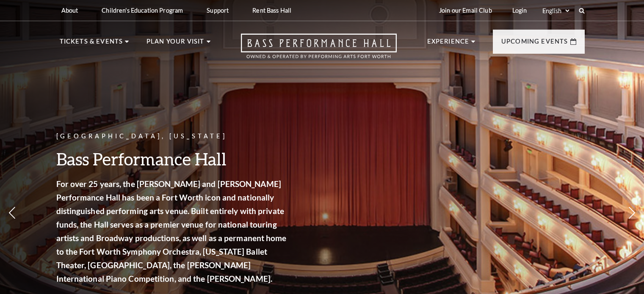  I want to click on p: Rent Bass Hall, so click(272, 10).